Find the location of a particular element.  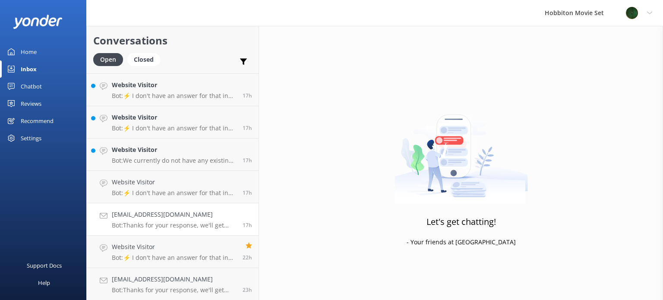

h3: Let's get chatting! is located at coordinates (461, 222).